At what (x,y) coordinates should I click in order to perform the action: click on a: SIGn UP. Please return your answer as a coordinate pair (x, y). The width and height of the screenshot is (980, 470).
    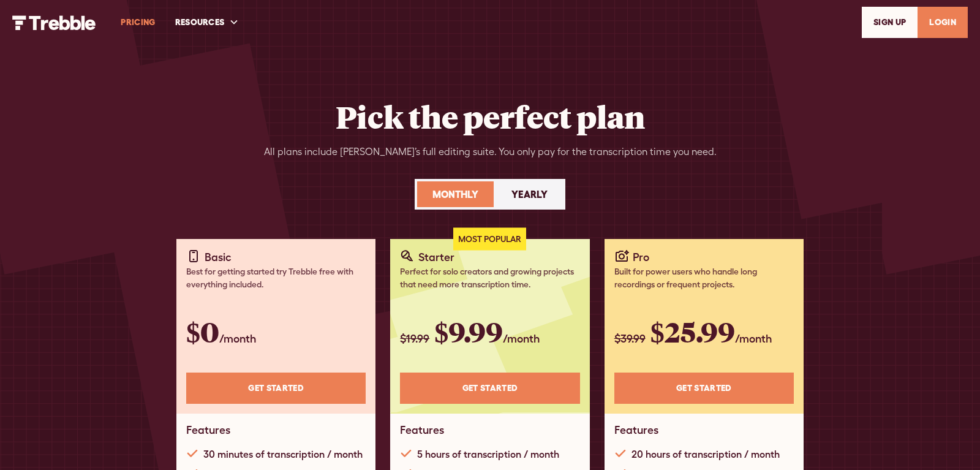
    Looking at the image, I should click on (889, 22).